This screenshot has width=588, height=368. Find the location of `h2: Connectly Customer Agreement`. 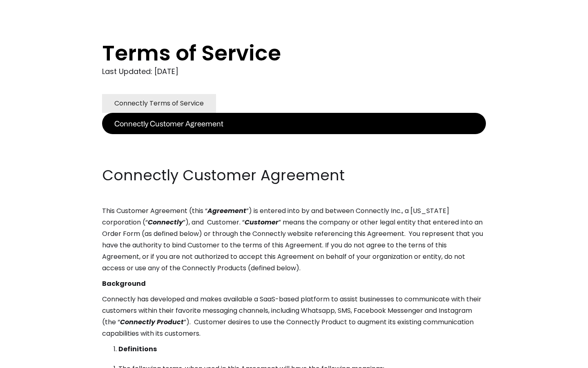

h2: Connectly Customer Agreement is located at coordinates (294, 175).